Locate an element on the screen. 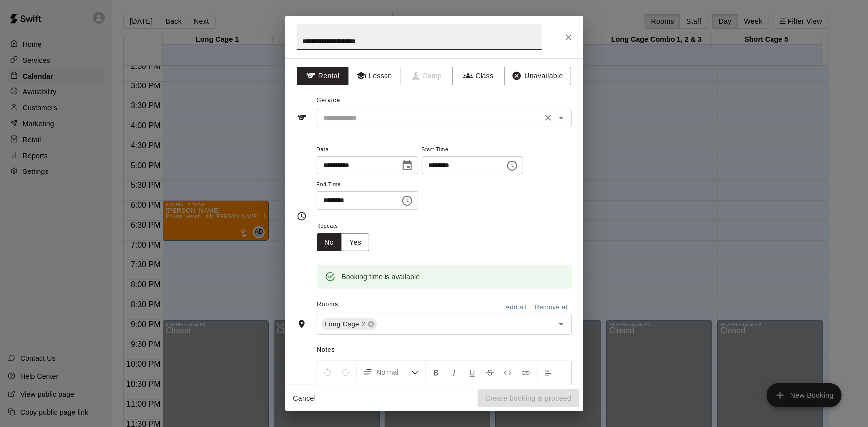 The image size is (868, 427). button: Formatting Options is located at coordinates (391, 373).